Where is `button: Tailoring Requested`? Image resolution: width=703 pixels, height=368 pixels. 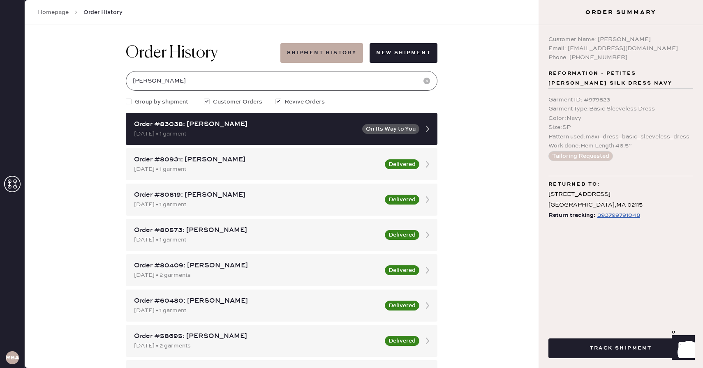
button: Tailoring Requested is located at coordinates (580, 156).